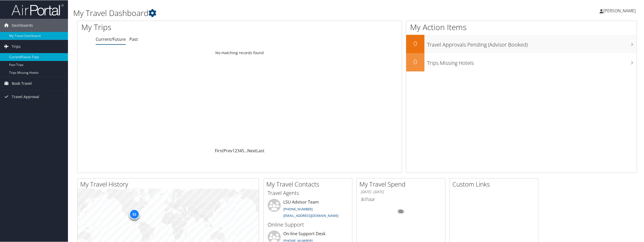  What do you see at coordinates (532, 43) in the screenshot?
I see `h3: Travel Approvals Pending (Advisor Booked)` at bounding box center [532, 43].